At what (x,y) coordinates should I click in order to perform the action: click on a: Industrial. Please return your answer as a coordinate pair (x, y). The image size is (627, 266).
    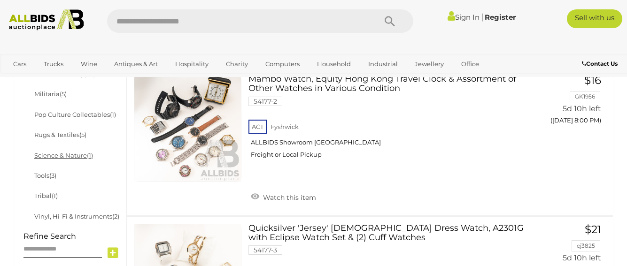
    Looking at the image, I should click on (383, 64).